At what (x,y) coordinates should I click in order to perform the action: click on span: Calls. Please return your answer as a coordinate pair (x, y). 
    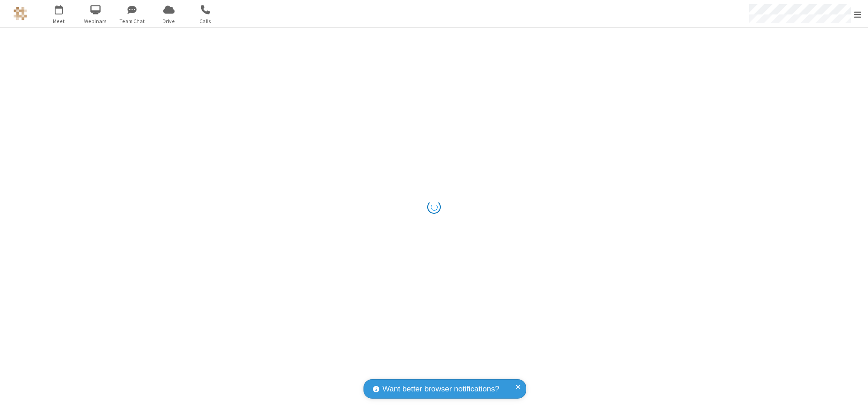
    Looking at the image, I should click on (206, 22).